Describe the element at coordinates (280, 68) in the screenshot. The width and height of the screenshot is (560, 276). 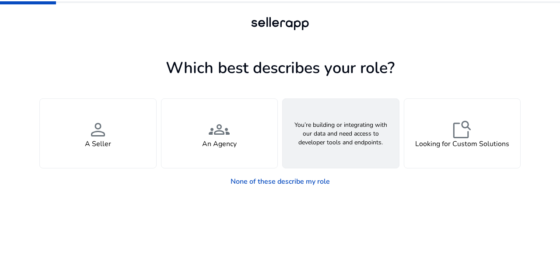
I see `h1: Which best describes your role?` at that location.